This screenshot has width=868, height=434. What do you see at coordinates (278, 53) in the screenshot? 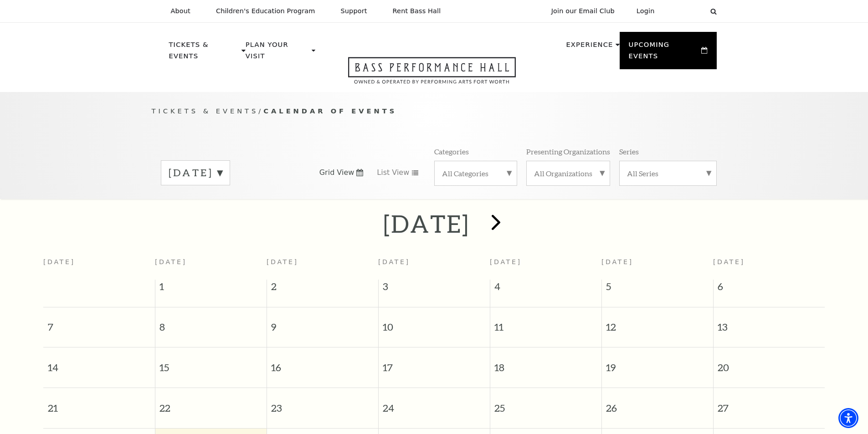
I see `p: Plan Your Visit` at bounding box center [278, 53].